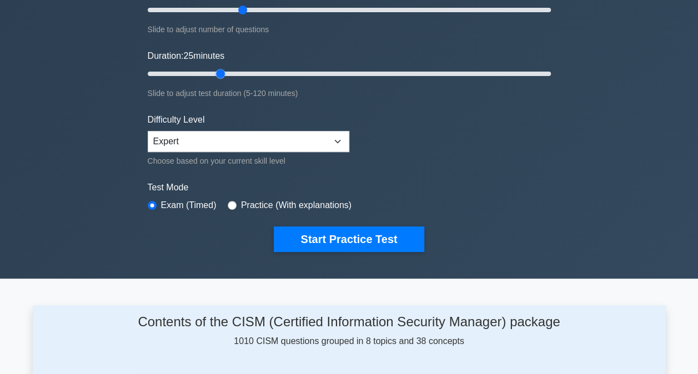 The image size is (698, 374). Describe the element at coordinates (349, 239) in the screenshot. I see `button: Start Practice Test` at that location.